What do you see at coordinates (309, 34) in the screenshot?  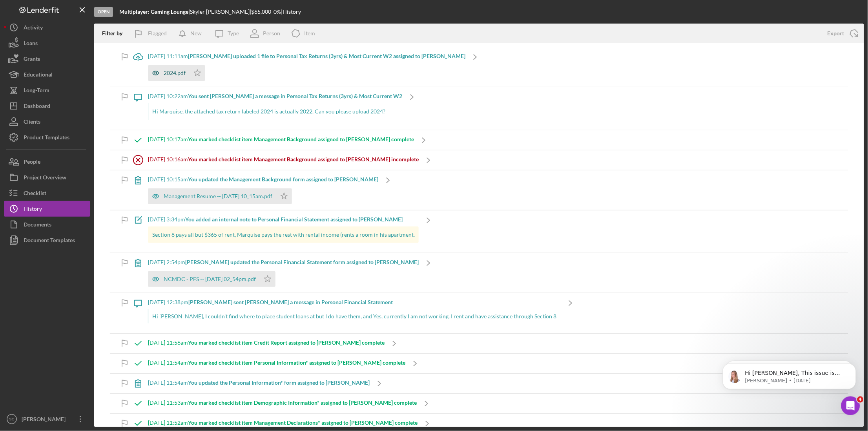 I see `div: Item` at bounding box center [309, 34].